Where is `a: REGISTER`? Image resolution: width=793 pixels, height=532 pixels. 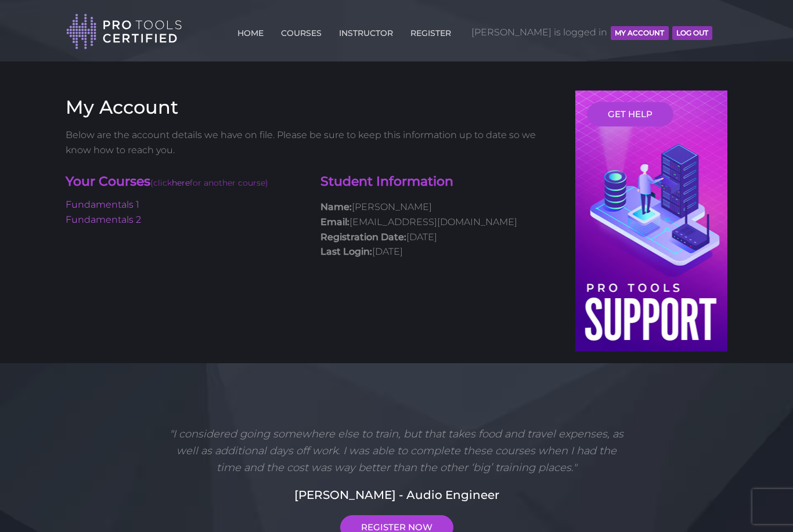
a: REGISTER is located at coordinates (431, 30).